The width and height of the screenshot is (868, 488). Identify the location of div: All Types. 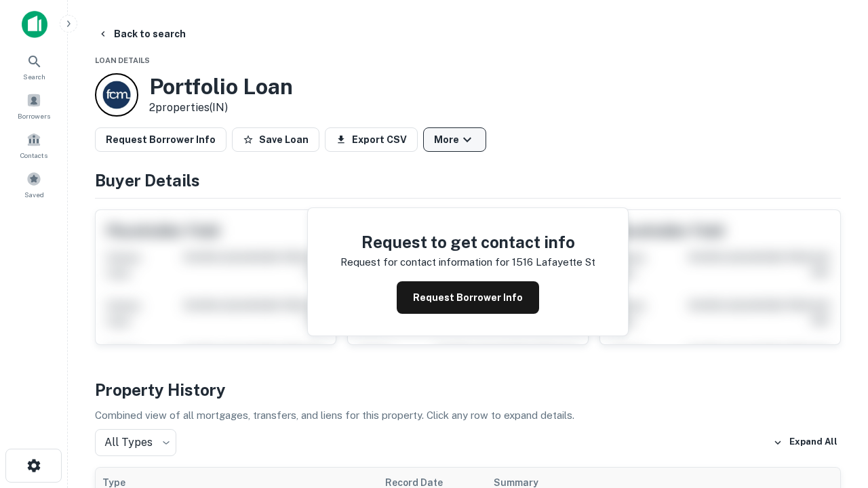
(136, 443).